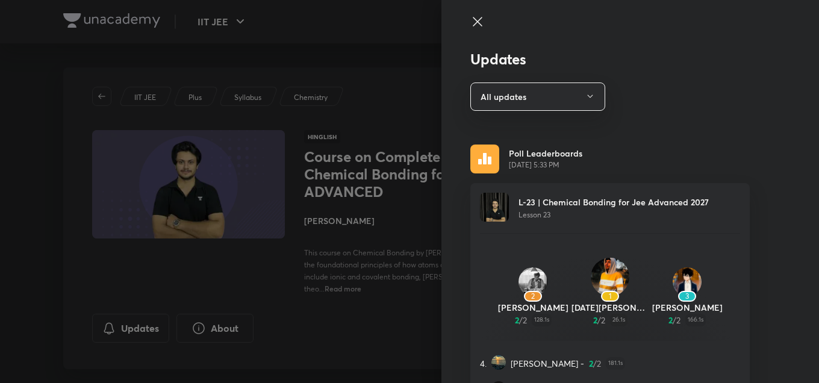  I want to click on span: 128.1s, so click(541, 320).